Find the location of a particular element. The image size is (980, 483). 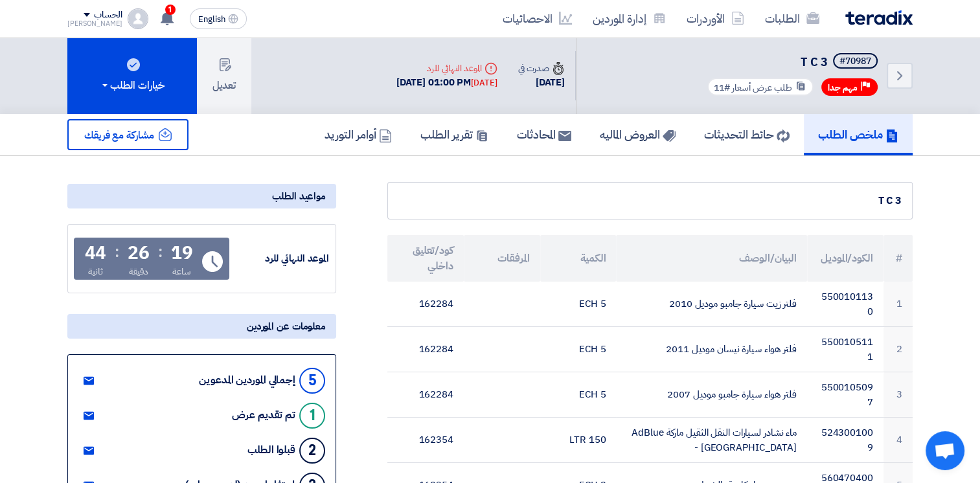

img: Teradix logo is located at coordinates (879, 17).